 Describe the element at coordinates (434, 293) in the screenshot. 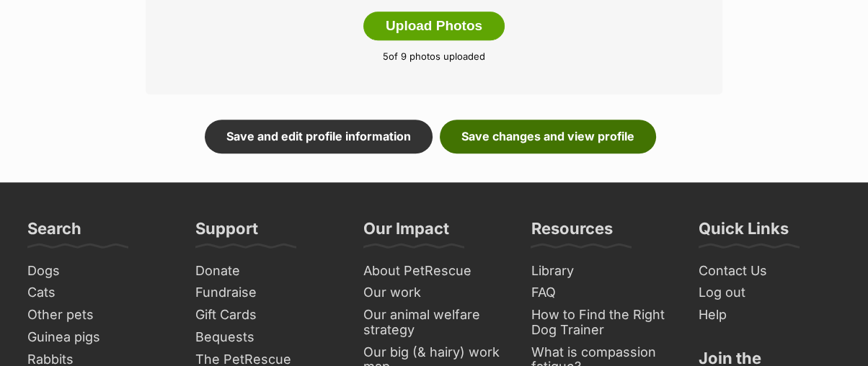

I see `a: Our work` at that location.